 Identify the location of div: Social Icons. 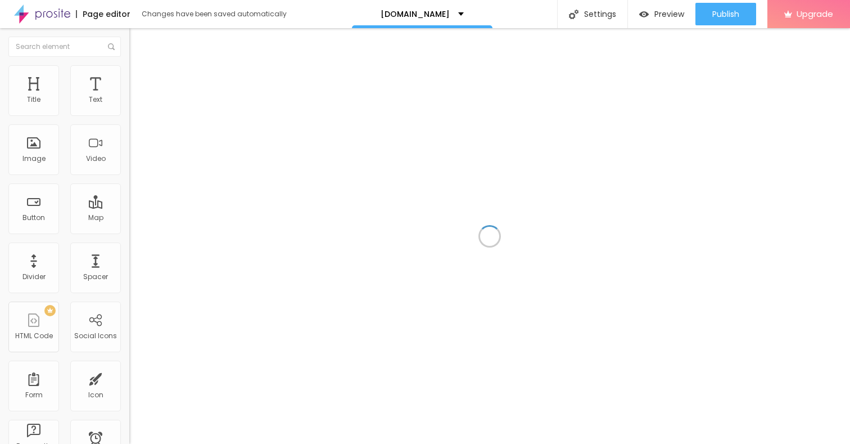
(96, 336).